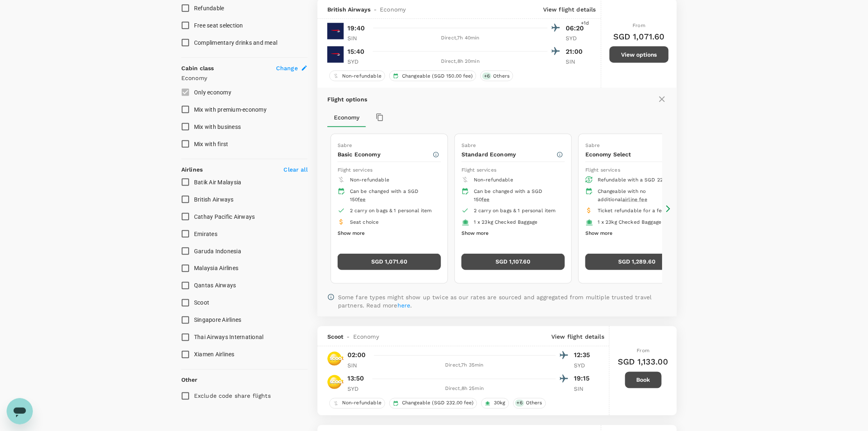 The height and width of the screenshot is (431, 868). What do you see at coordinates (640, 180) in the screenshot?
I see `div: Refundable with a SGD 220` at bounding box center [640, 180].